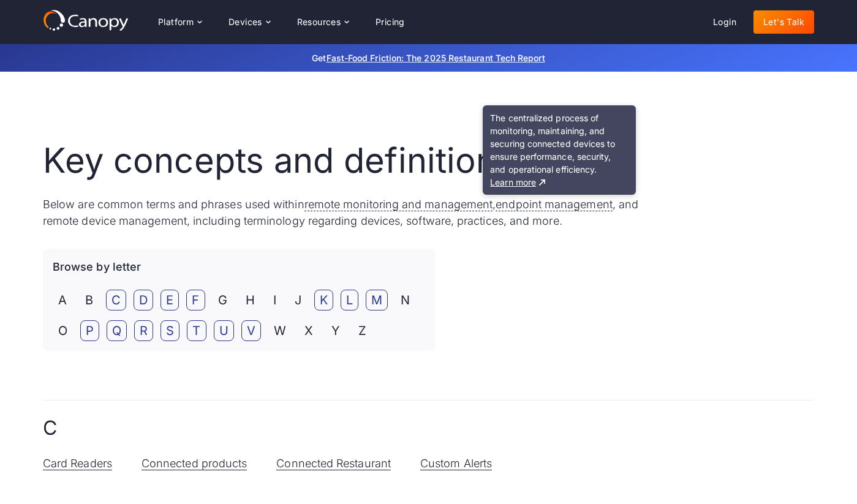  I want to click on a: Let's Talk, so click(784, 22).